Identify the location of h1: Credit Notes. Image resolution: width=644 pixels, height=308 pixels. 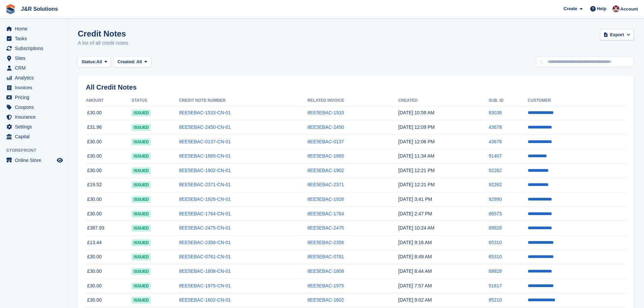
(103, 34).